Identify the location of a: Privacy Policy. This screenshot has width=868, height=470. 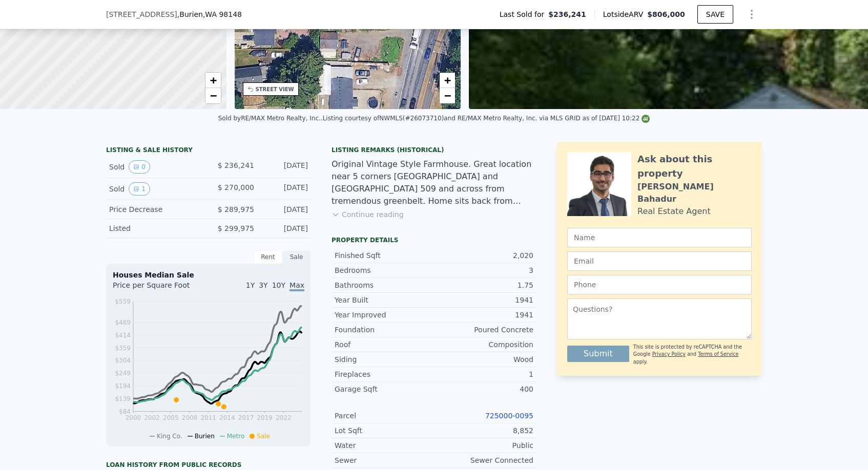
(669, 354).